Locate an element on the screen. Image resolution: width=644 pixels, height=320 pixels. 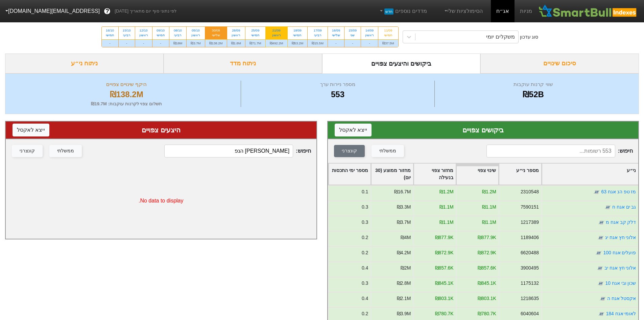
div: 30/09 is located at coordinates (216, 31).